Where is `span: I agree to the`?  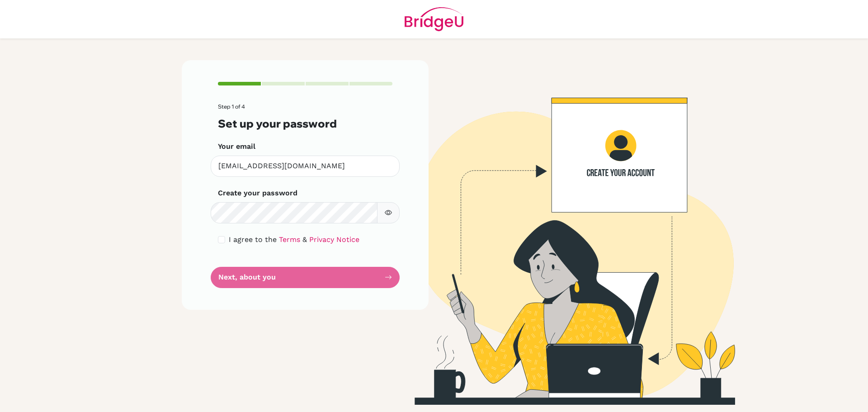 span: I agree to the is located at coordinates (252, 239).